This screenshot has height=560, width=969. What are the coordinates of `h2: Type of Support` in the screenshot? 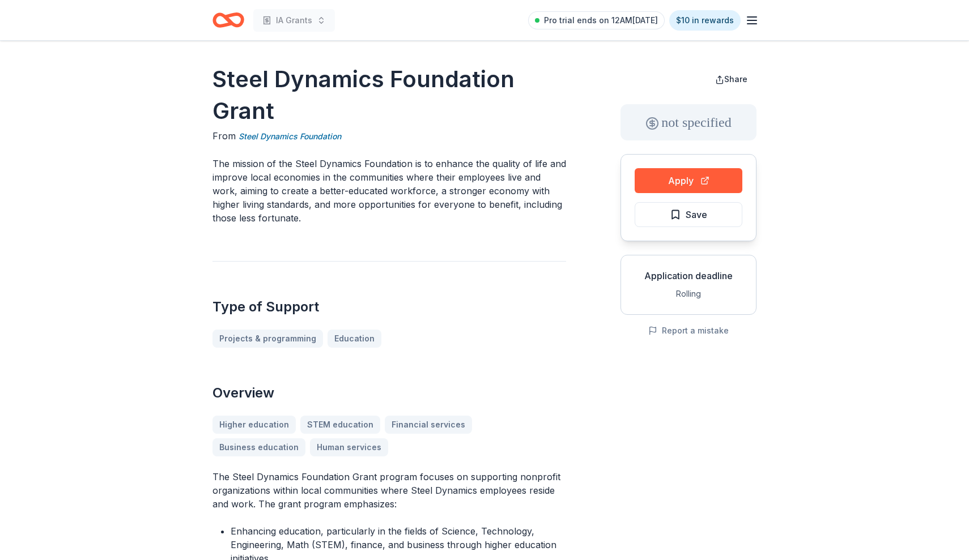 It's located at (389, 307).